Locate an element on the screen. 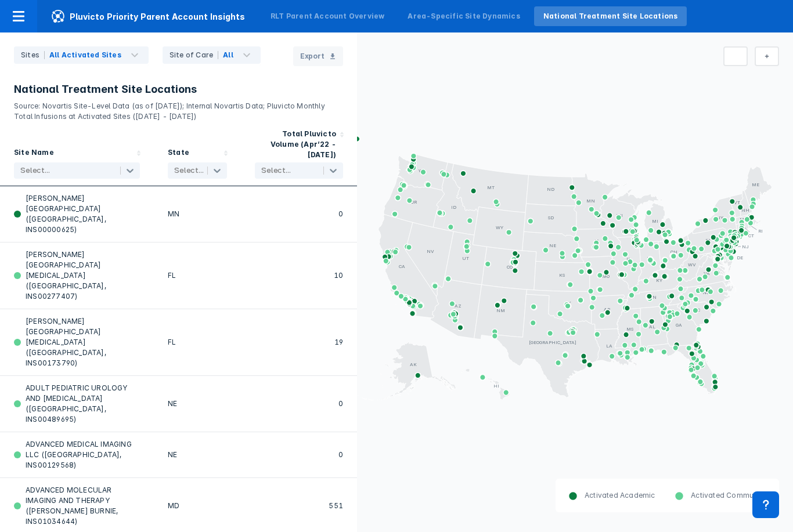 Image resolution: width=793 pixels, height=532 pixels. h3: National Treatment Site Locations is located at coordinates (178, 89).